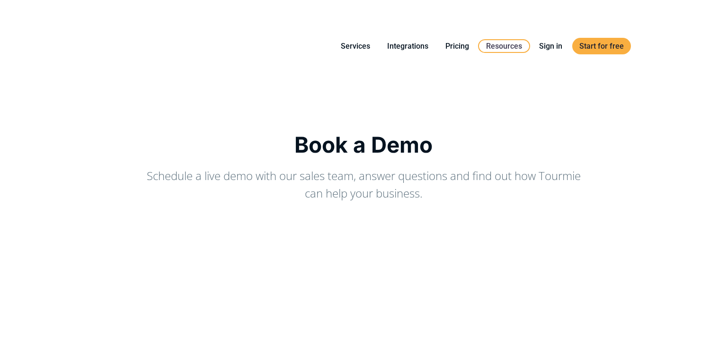 This screenshot has height=345, width=727. What do you see at coordinates (363, 145) in the screenshot?
I see `h1: Book a Demo` at bounding box center [363, 145].